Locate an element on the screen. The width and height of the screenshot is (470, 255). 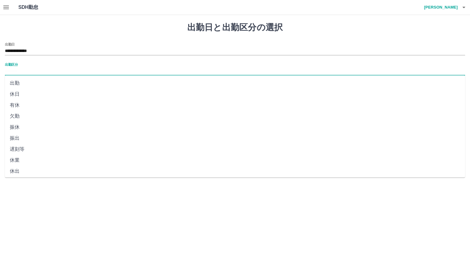
li: 休業 is located at coordinates (235, 160).